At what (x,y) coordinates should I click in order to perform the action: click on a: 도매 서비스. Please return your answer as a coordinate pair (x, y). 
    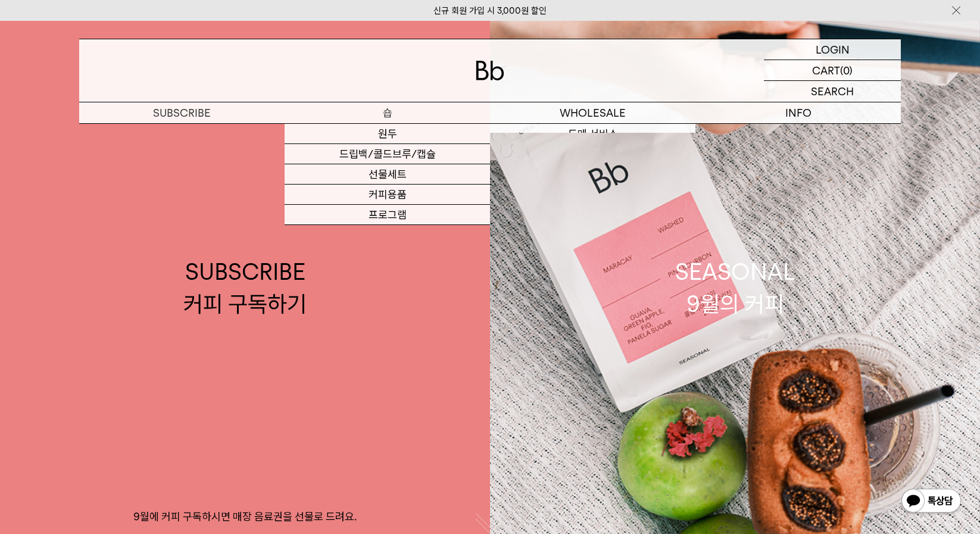
    Looking at the image, I should click on (592, 134).